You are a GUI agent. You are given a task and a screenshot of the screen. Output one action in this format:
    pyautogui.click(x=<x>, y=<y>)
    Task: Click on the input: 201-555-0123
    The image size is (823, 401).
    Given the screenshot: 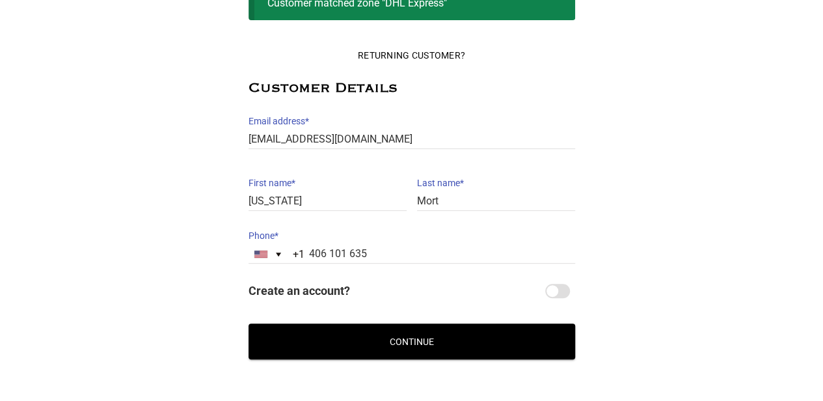 What is the action you would take?
    pyautogui.click(x=412, y=254)
    